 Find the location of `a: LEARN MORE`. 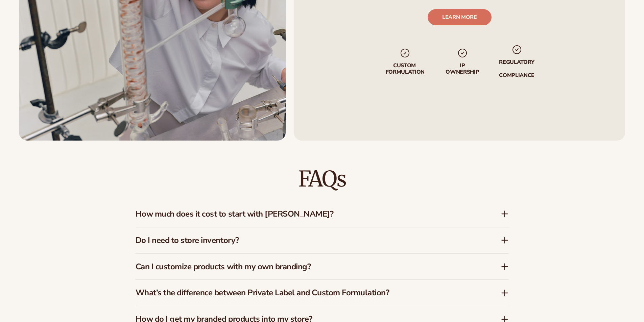

a: LEARN MORE is located at coordinates (459, 17).